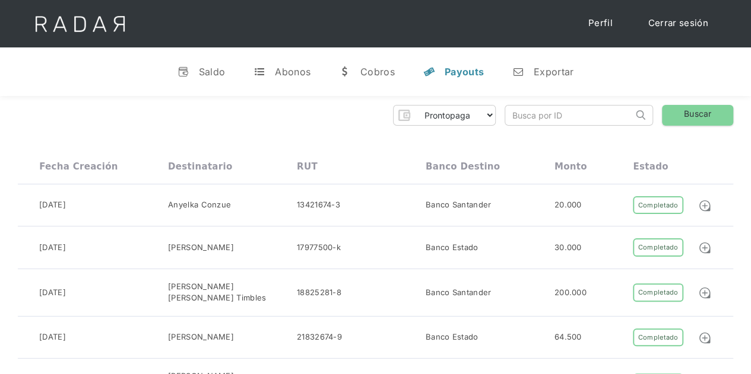 The image size is (751, 374). Describe the element at coordinates (212, 72) in the screenshot. I see `div: Saldo` at that location.